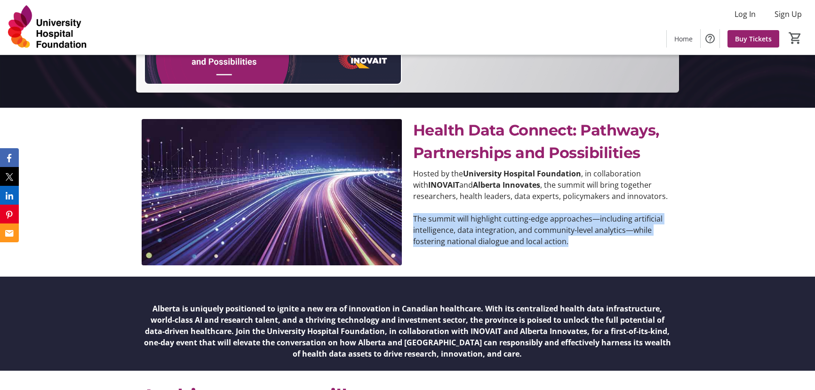 The height and width of the screenshot is (390, 815). I want to click on strong: University Hospital Foundation, so click(522, 174).